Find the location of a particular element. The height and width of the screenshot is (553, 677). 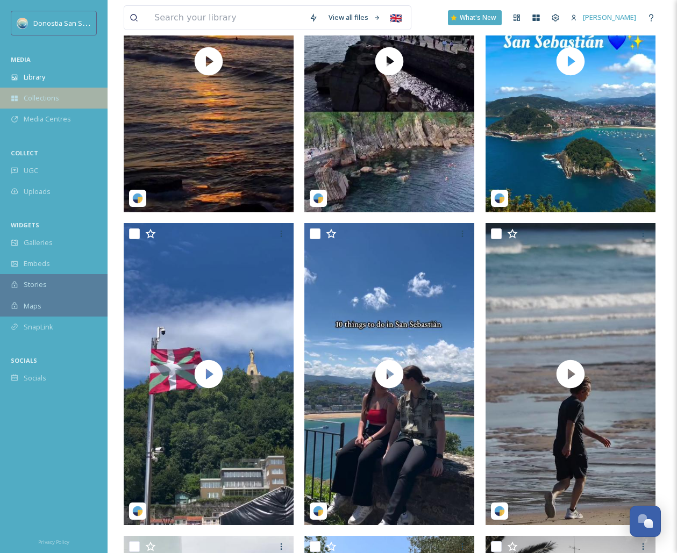

span: Media Centres is located at coordinates (47, 119).